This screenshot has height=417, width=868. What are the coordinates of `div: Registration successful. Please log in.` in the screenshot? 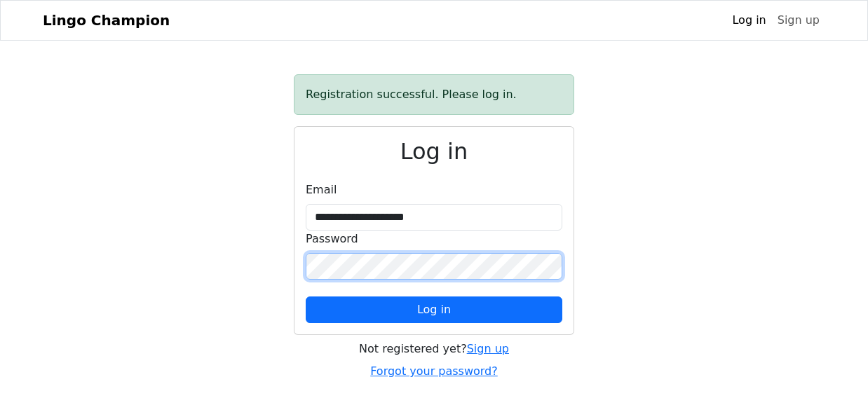 It's located at (434, 94).